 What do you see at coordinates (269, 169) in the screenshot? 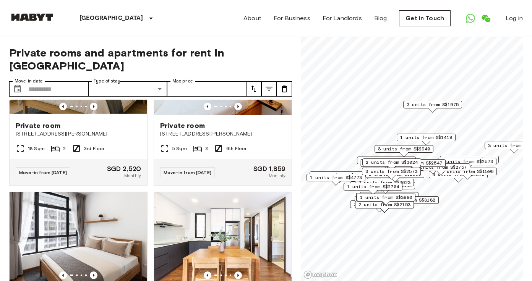
I see `span: SGD 1,859` at bounding box center [269, 169].